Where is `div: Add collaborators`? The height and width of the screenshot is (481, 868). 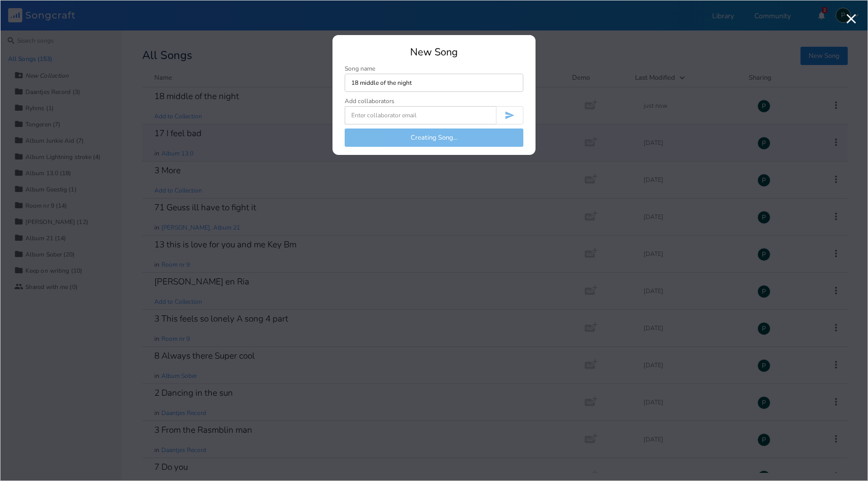 div: Add collaborators is located at coordinates (370, 101).